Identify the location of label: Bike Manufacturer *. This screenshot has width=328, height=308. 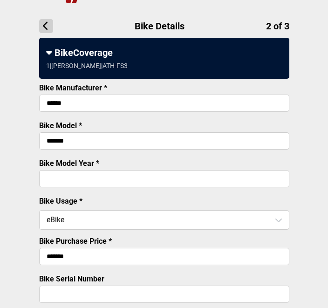
(73, 87).